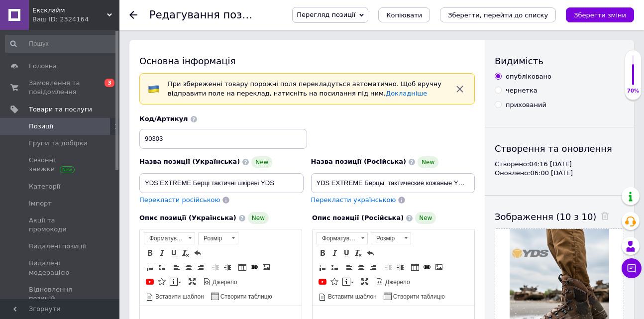 The height and width of the screenshot is (319, 644). I want to click on div: Зображення (10 з 10), so click(559, 217).